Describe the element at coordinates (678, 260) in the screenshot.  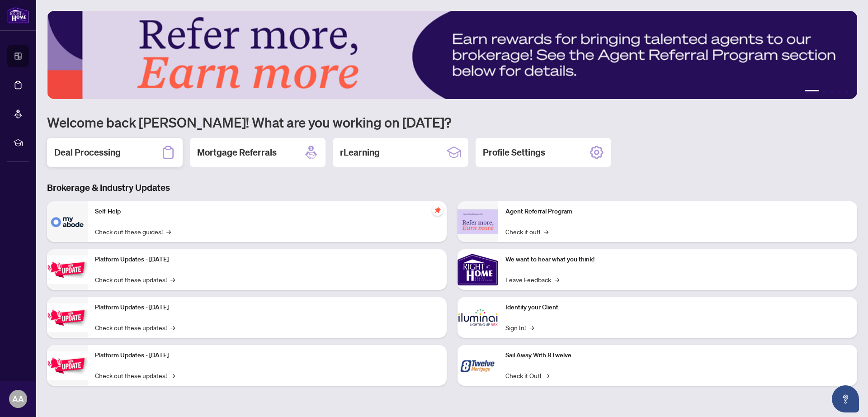
I see `p: We want to hear what you think!` at that location.